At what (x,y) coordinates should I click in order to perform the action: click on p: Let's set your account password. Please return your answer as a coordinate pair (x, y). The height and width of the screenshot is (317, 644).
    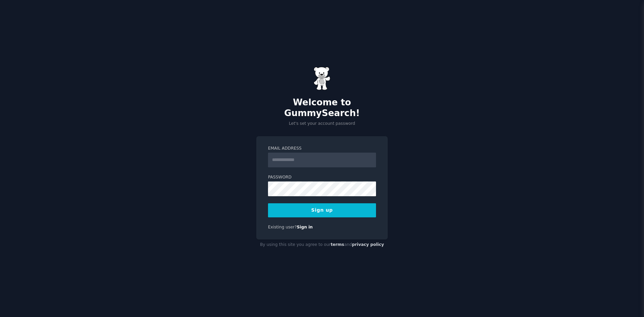
    Looking at the image, I should click on (322, 124).